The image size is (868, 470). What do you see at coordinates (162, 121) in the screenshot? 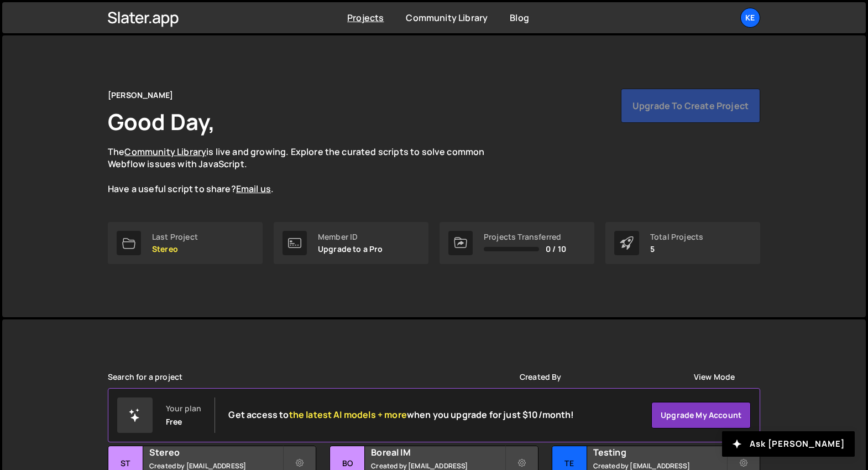
I see `h1: Good Day,` at bounding box center [162, 121].